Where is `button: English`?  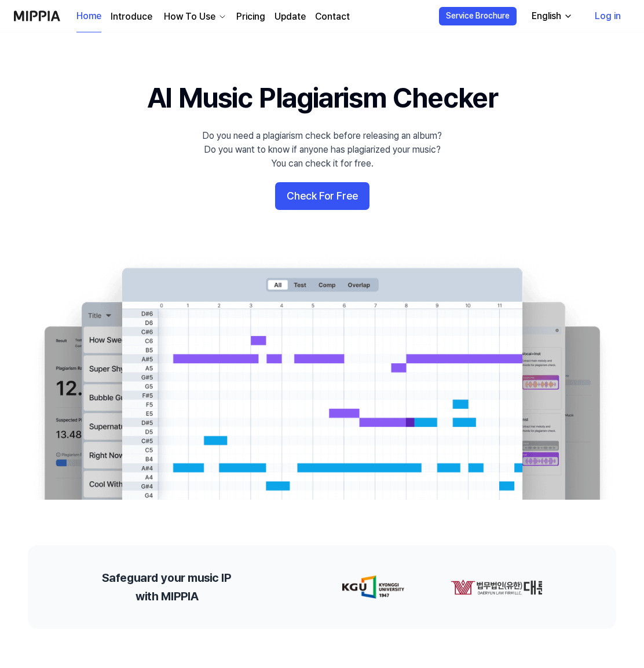
button: English is located at coordinates (550, 17).